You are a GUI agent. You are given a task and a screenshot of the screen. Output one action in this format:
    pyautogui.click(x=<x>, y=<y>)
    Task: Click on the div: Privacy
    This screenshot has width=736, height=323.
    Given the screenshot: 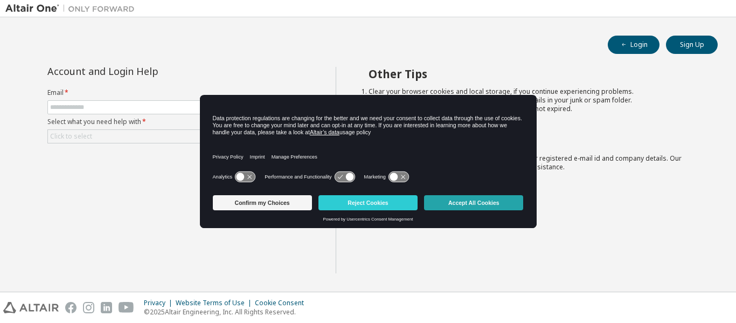 What is the action you would take?
    pyautogui.click(x=159, y=303)
    